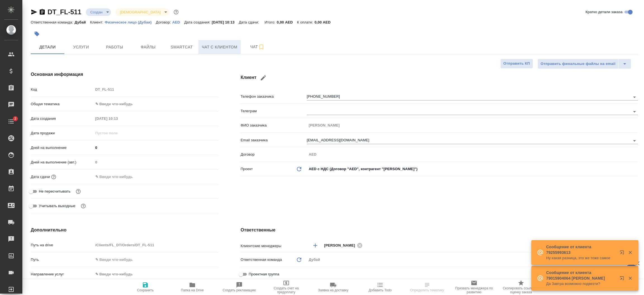 This screenshot has height=295, width=644. Describe the element at coordinates (578, 64) in the screenshot. I see `span: Отправить финальные файлы на email` at that location.